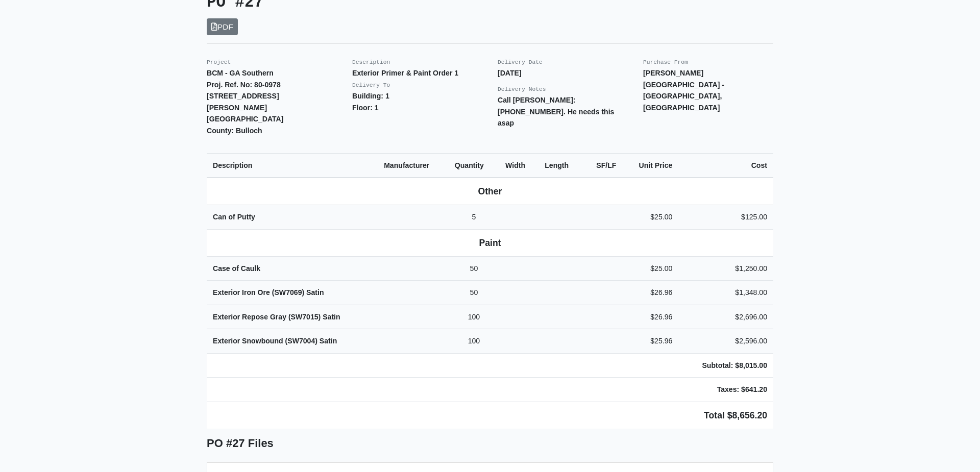 This screenshot has height=472, width=980. What do you see at coordinates (277, 316) in the screenshot?
I see `strong: Exterior Repose Gray (SW7015) Satin` at bounding box center [277, 316].